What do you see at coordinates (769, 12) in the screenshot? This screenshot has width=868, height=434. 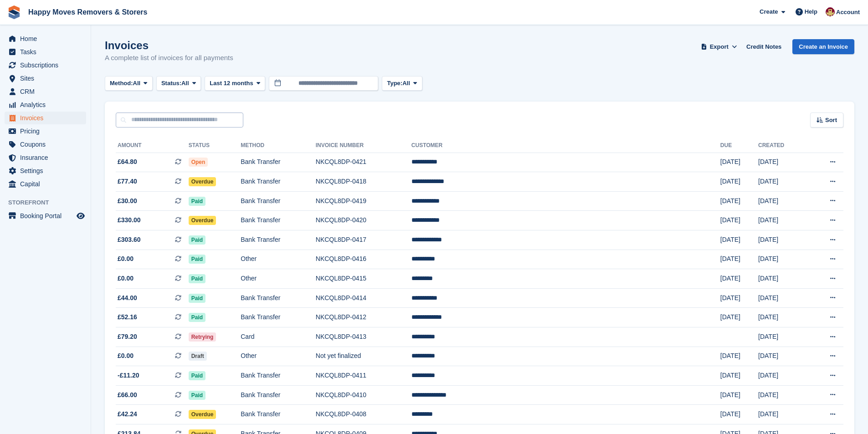 I see `span: Create` at bounding box center [769, 12].